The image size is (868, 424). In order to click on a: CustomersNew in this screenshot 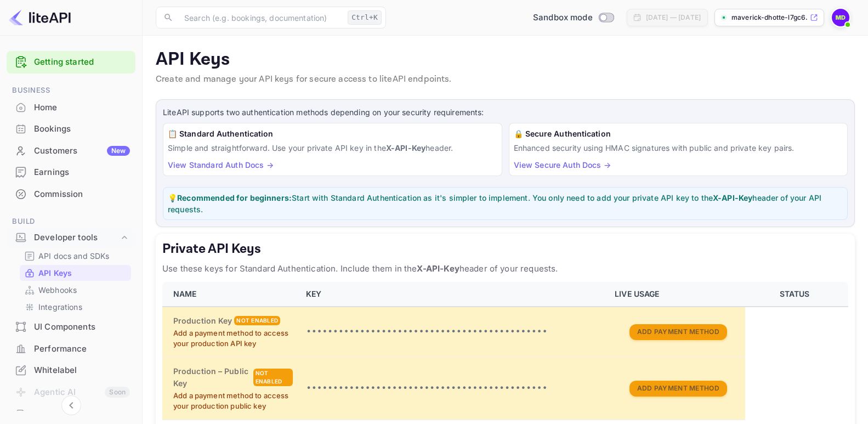, I will do `click(70, 151)`.